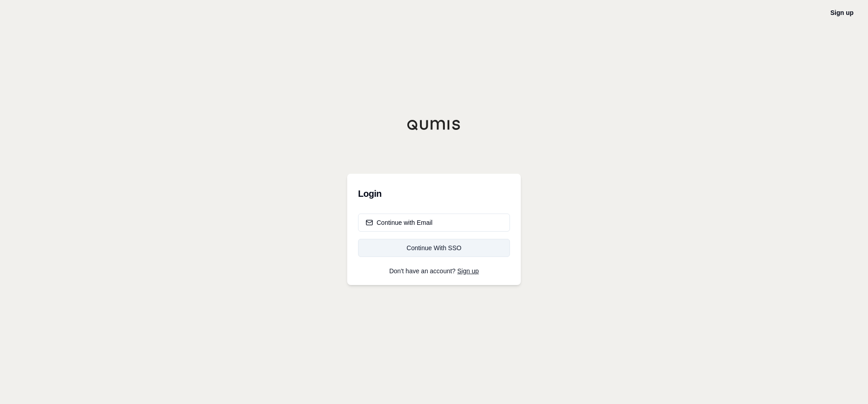  What do you see at coordinates (399, 223) in the screenshot?
I see `div: Continue with Email` at bounding box center [399, 223].